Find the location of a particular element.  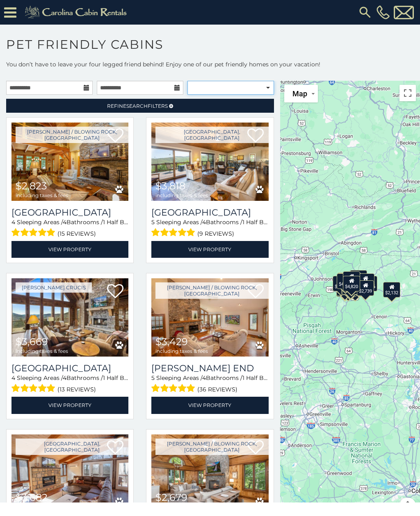

img: Khaki-logo.png is located at coordinates (77, 12).